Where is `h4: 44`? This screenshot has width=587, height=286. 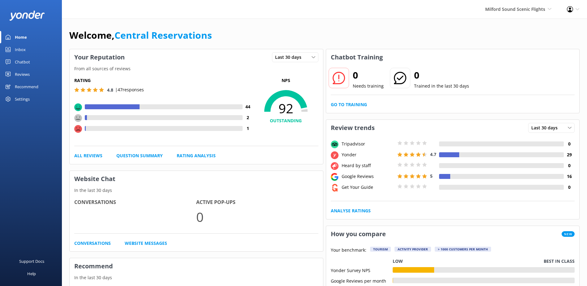
h4: 44 is located at coordinates (248, 107).